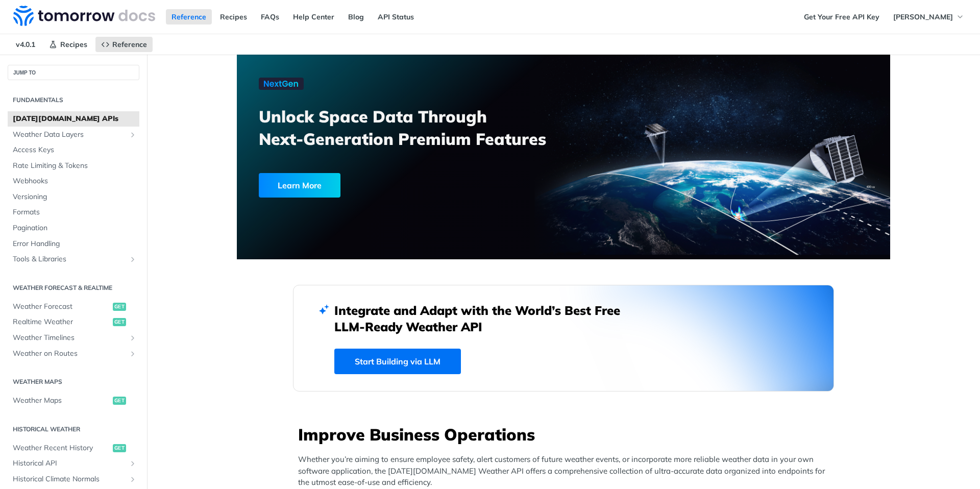  Describe the element at coordinates (75, 197) in the screenshot. I see `span: Versioning` at that location.